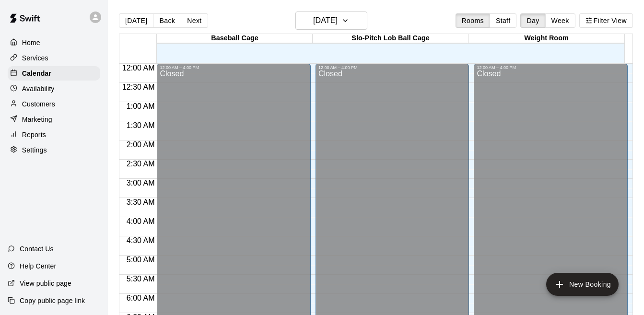 The image size is (644, 315). Describe the element at coordinates (54, 150) in the screenshot. I see `div: Settings` at that location.